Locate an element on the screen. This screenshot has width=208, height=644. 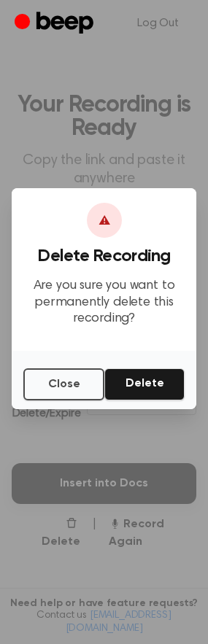
button: Close is located at coordinates (63, 384).